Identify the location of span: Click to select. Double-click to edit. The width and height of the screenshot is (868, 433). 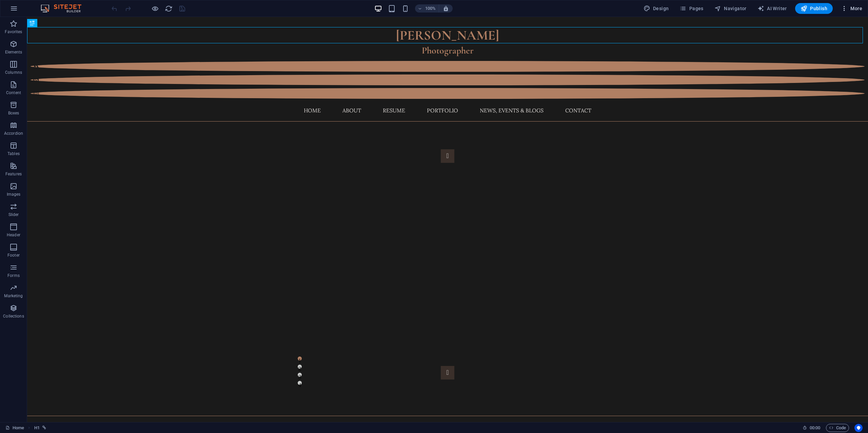
(37, 428).